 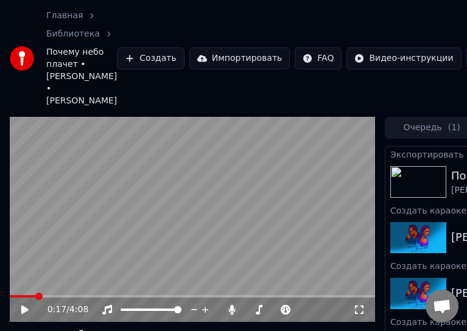 I want to click on button: Импортировать, so click(x=240, y=58).